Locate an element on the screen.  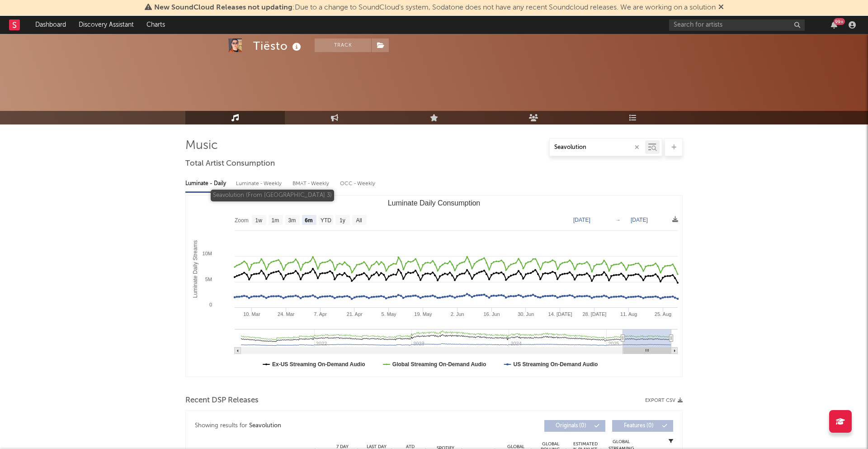
text: 19. May is located at coordinates (423, 314).